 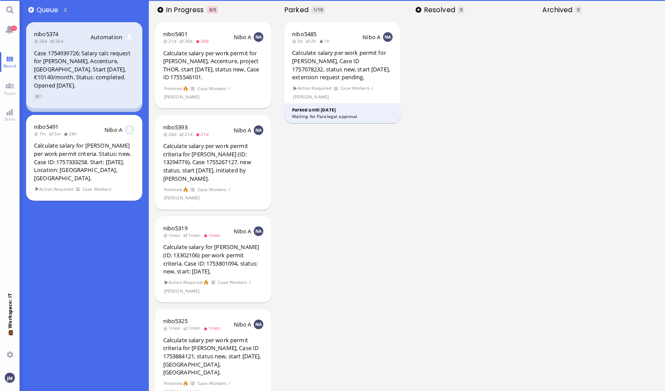 What do you see at coordinates (298, 10) in the screenshot?
I see `span: Parked` at bounding box center [298, 10].